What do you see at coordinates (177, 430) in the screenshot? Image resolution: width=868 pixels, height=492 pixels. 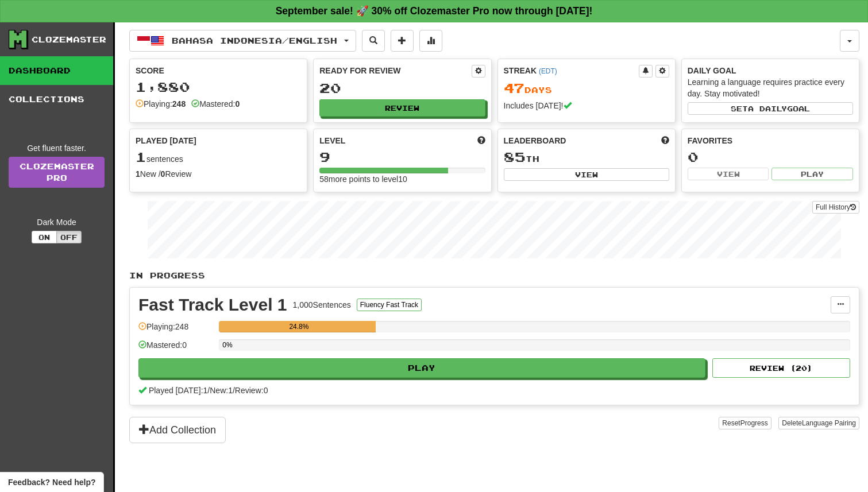 I see `button: Add Collection` at bounding box center [177, 430].